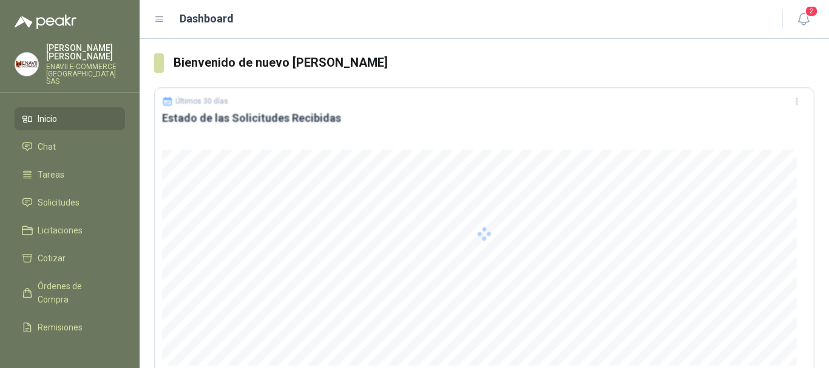 The width and height of the screenshot is (829, 368). I want to click on span: Tareas, so click(51, 175).